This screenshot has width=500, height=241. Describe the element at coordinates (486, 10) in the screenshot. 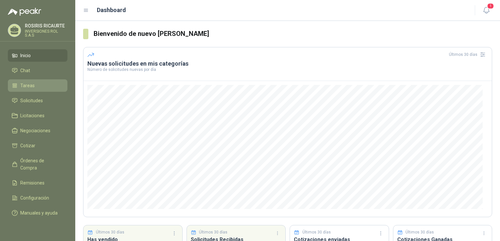

I see `button: 1` at that location.